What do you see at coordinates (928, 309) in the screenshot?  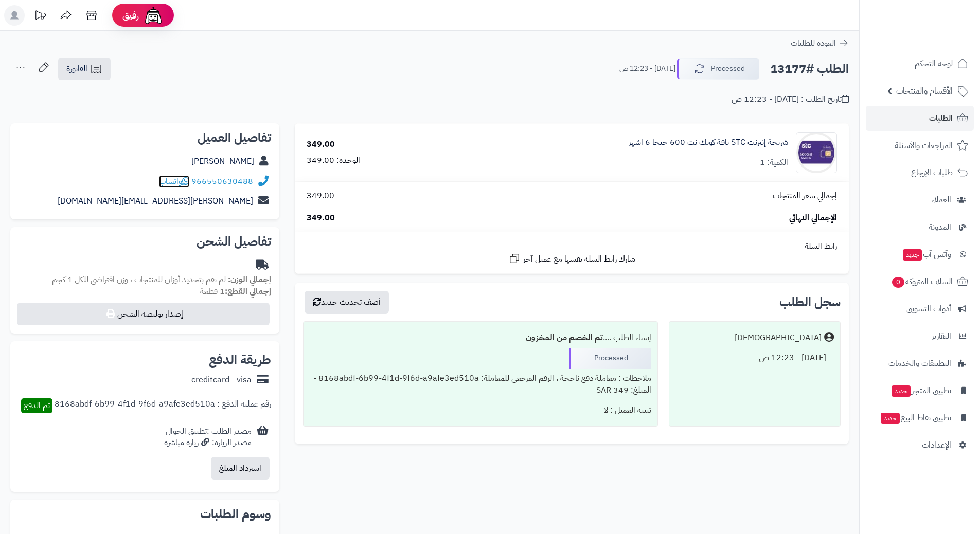 I see `span: أدوات التسويق` at bounding box center [928, 309].